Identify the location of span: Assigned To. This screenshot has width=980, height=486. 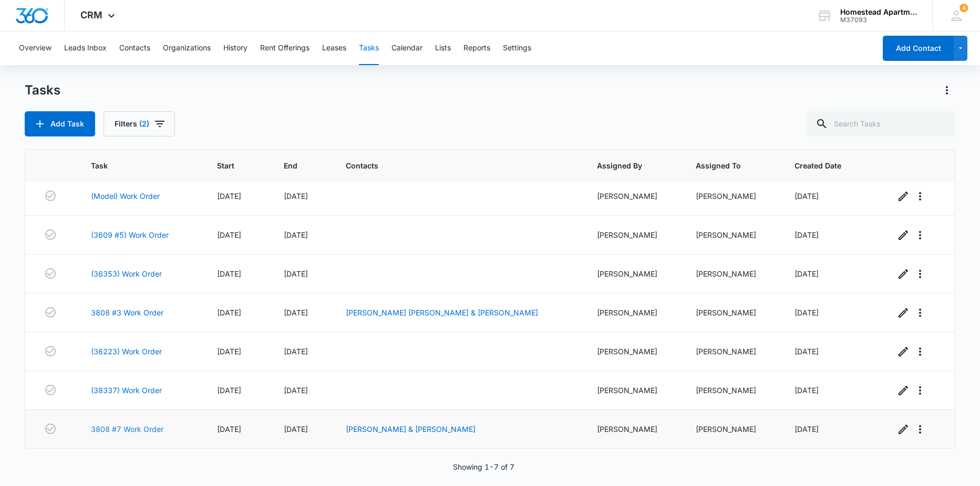
(725, 165).